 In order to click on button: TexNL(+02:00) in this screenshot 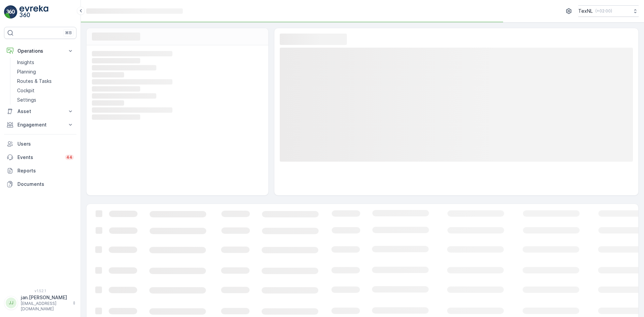, I will do `click(609, 11)`.